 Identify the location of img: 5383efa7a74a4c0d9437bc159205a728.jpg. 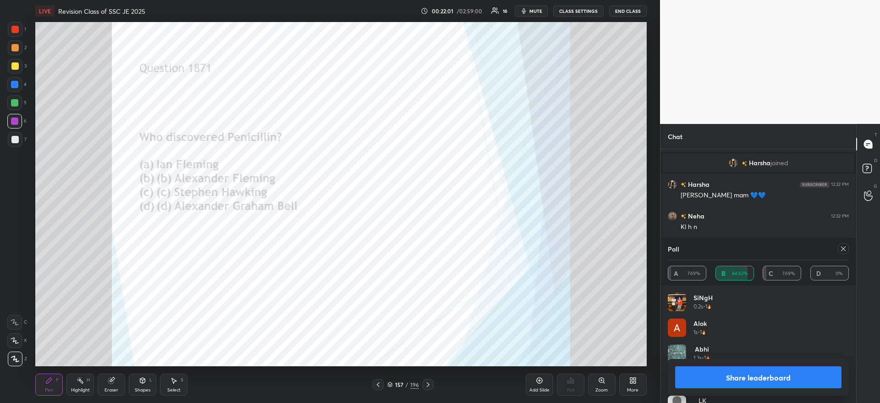
(677, 302).